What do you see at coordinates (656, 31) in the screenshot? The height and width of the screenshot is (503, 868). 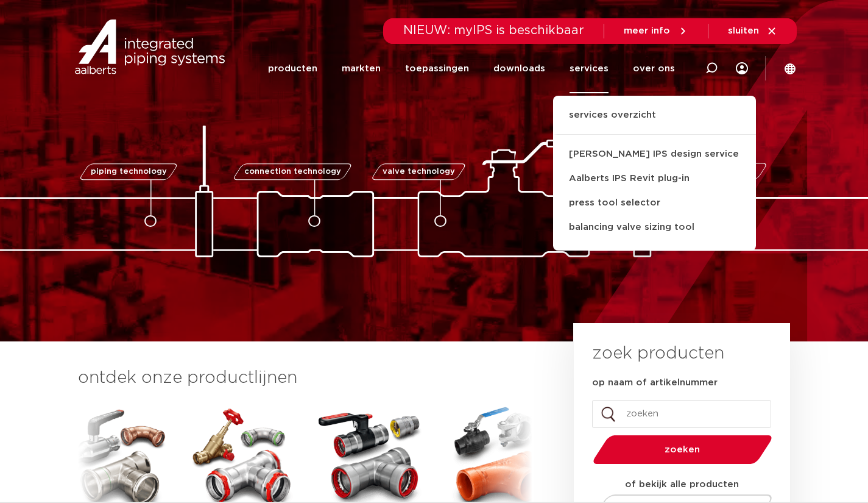 I see `a: meer info` at bounding box center [656, 31].